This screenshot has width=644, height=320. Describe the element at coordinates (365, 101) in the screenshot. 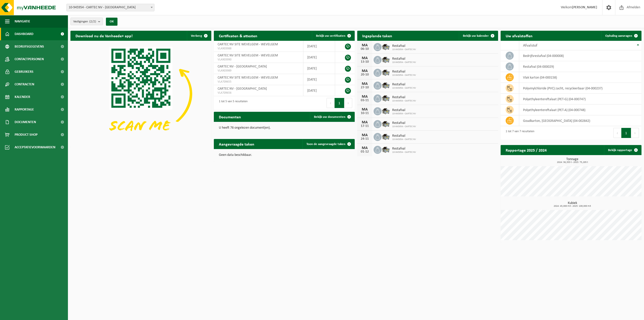

I see `div: 03-11` at that location.